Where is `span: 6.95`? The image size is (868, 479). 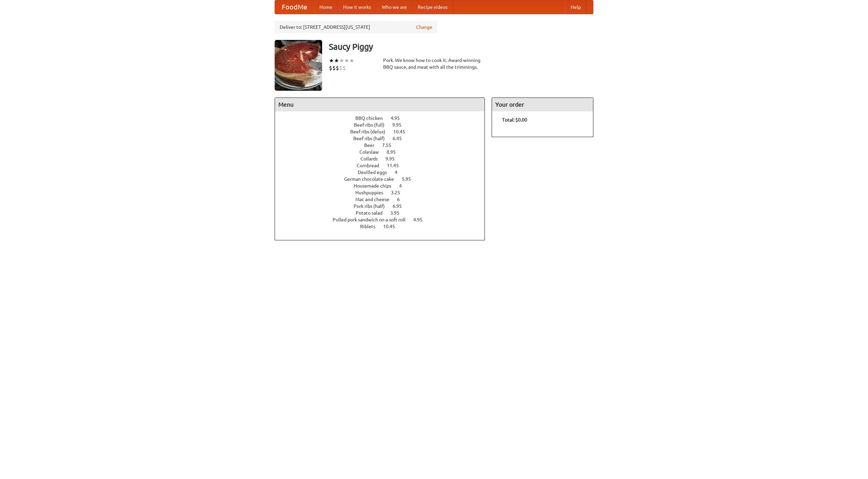 span: 6.95 is located at coordinates (400, 206).